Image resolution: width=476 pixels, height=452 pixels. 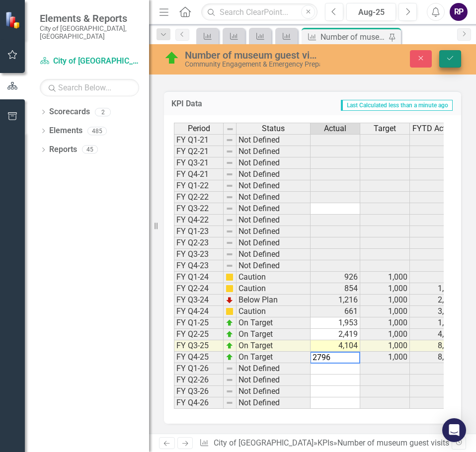 I want to click on td: 3,657, so click(x=435, y=312).